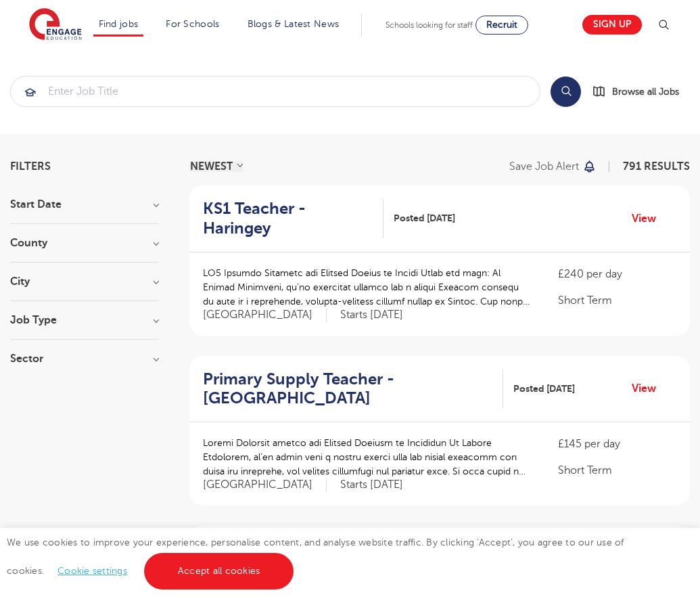  Describe the element at coordinates (293, 218) in the screenshot. I see `a: KS1 Teacher - Haringey` at that location.